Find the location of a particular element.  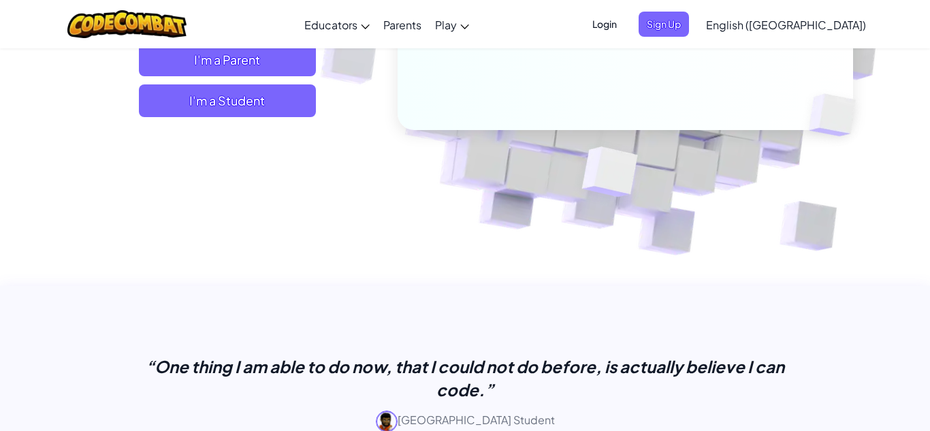

a: Educators is located at coordinates (337, 25).